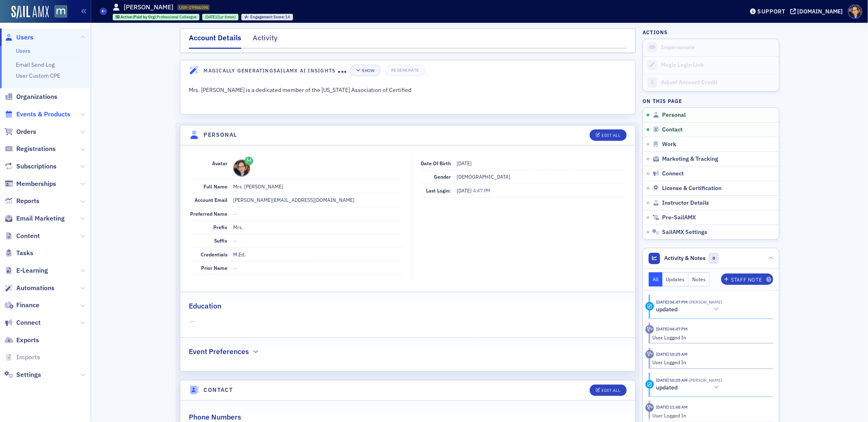 The image size is (868, 422). I want to click on dd: M.Ed., so click(318, 255).